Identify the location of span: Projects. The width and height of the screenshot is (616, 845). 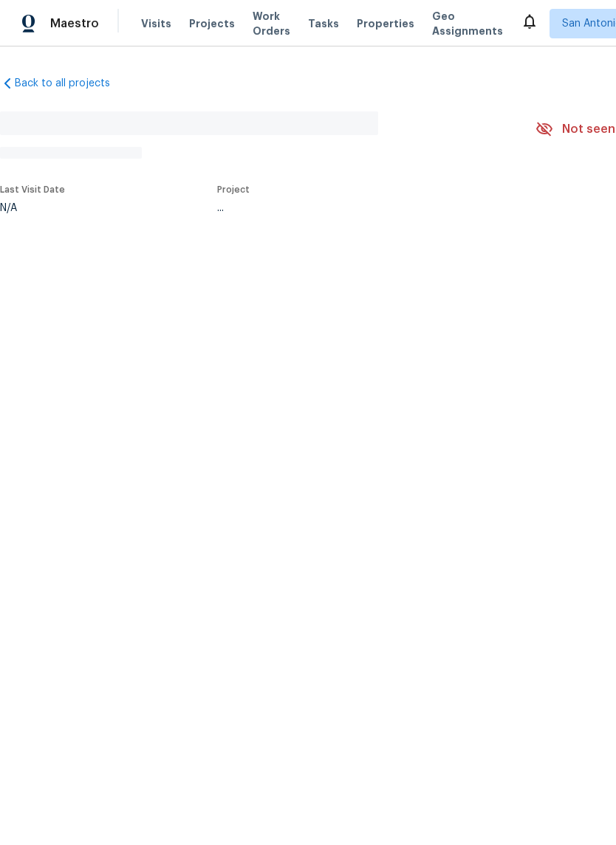
(212, 24).